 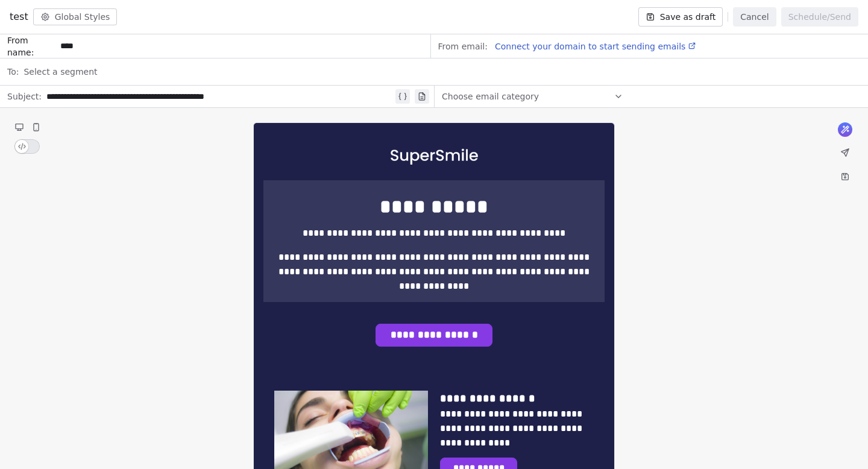 What do you see at coordinates (24, 99) in the screenshot?
I see `span: Subject:` at bounding box center [24, 99].